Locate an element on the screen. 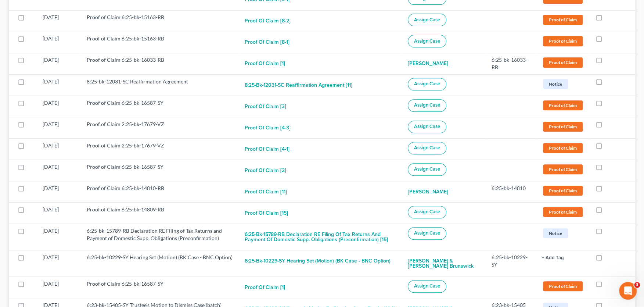 This screenshot has width=644, height=307. button: Proof of Claim [4-1] is located at coordinates (267, 149).